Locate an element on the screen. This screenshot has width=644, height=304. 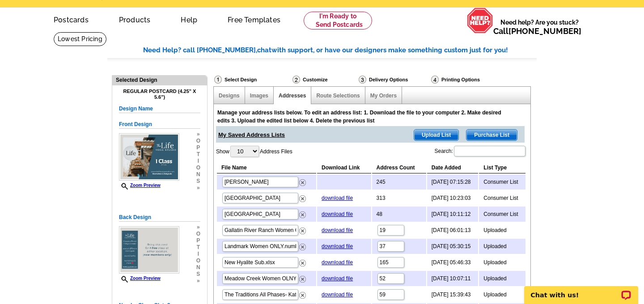
a: Postcards is located at coordinates (71, 19).